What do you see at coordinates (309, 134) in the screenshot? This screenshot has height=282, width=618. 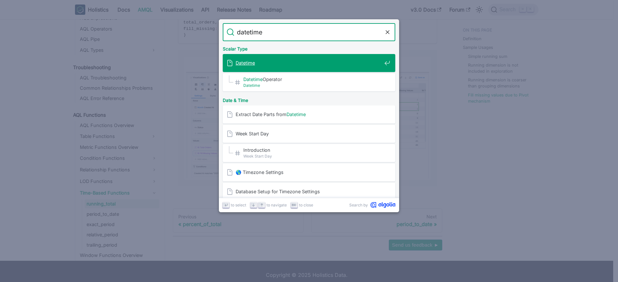 I see `a: Week Start Day` at bounding box center [309, 134].